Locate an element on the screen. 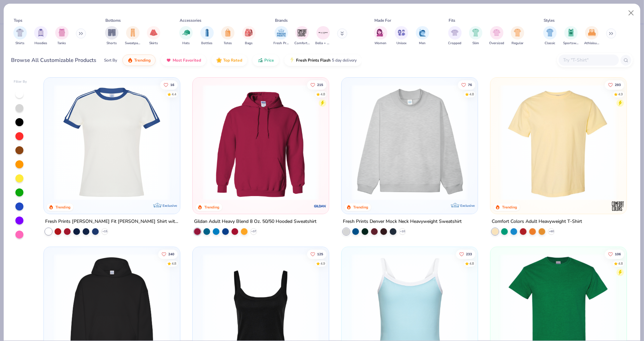  span: Sweatpants is located at coordinates (133, 43).